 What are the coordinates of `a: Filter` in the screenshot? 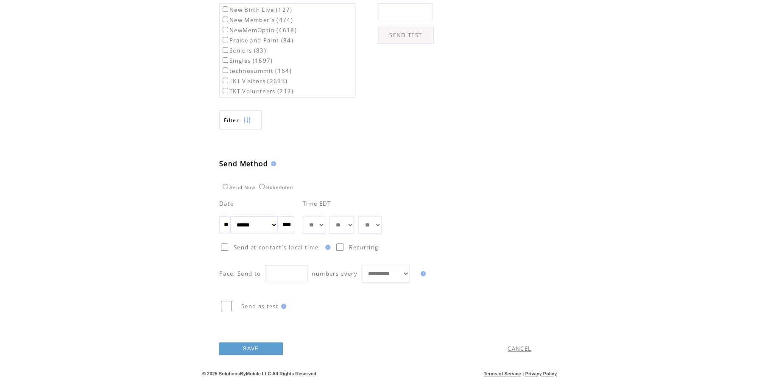 It's located at (240, 120).